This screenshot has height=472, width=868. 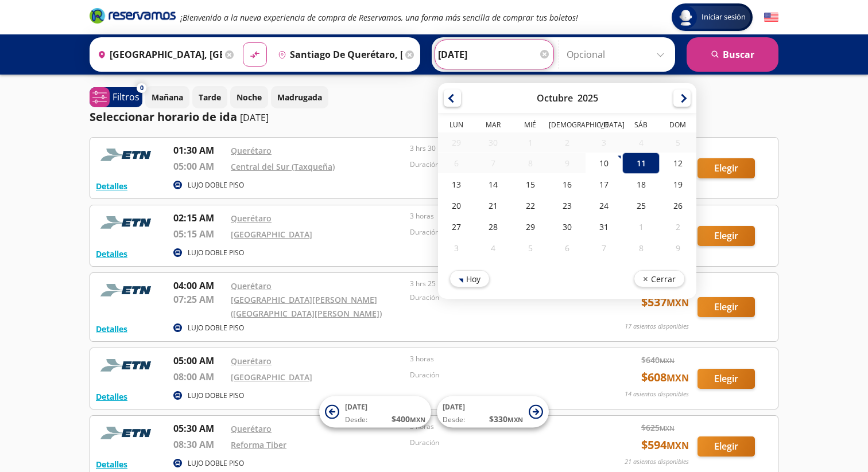 What do you see at coordinates (456, 142) in the screenshot?
I see `div: 29-Sep-25` at bounding box center [456, 142].